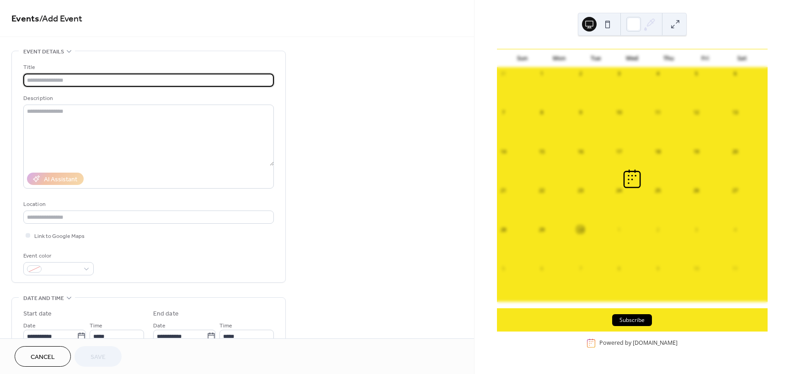 The height and width of the screenshot is (374, 790). I want to click on div: Thu, so click(669, 59).